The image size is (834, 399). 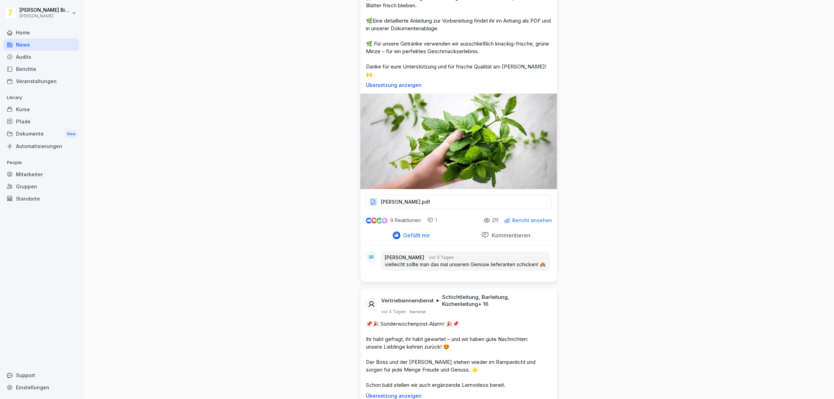 I want to click on a: Berichte, so click(x=41, y=69).